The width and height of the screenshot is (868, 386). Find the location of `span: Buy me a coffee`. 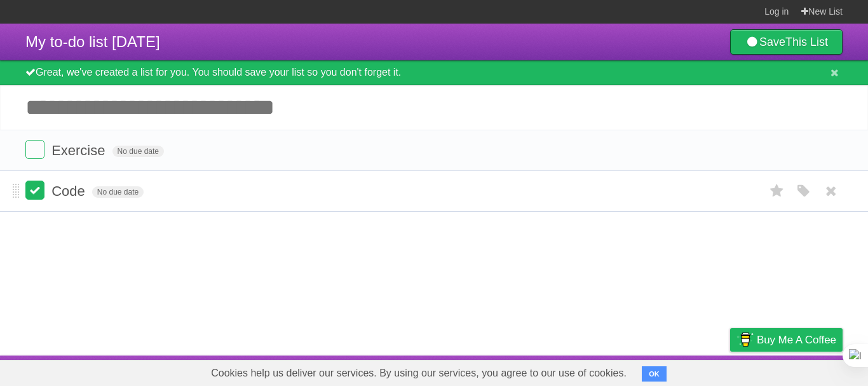

span: Buy me a coffee is located at coordinates (796, 340).